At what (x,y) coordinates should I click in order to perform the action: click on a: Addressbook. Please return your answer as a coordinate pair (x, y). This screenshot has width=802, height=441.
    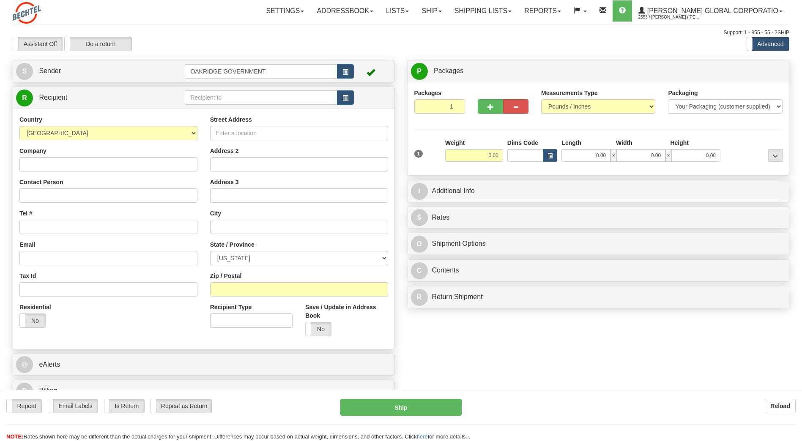
    Looking at the image, I should click on (345, 11).